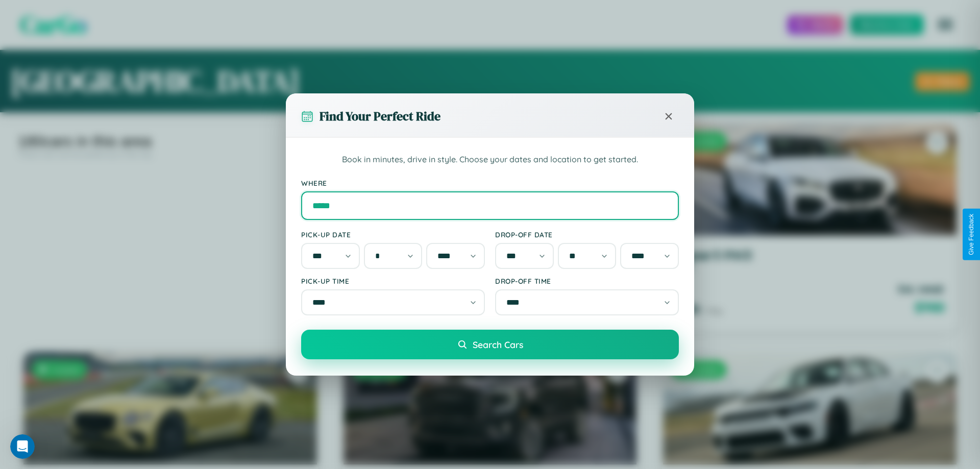 The image size is (980, 469). Describe the element at coordinates (497, 344) in the screenshot. I see `span: Search Cars` at that location.